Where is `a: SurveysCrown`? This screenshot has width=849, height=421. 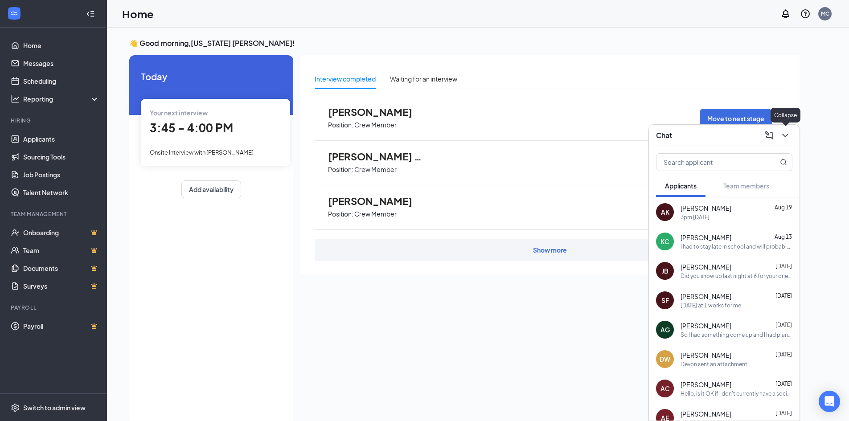 a: SurveysCrown is located at coordinates (61, 286).